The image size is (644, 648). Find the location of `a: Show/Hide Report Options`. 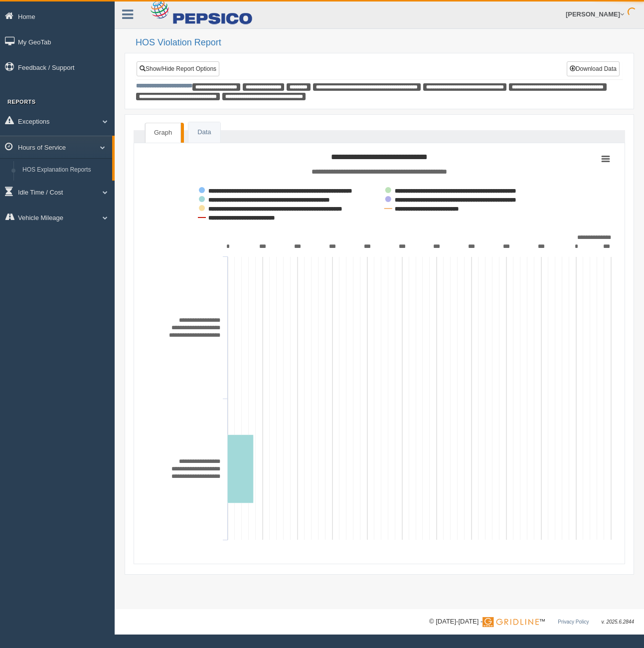

a: Show/Hide Report Options is located at coordinates (178, 69).